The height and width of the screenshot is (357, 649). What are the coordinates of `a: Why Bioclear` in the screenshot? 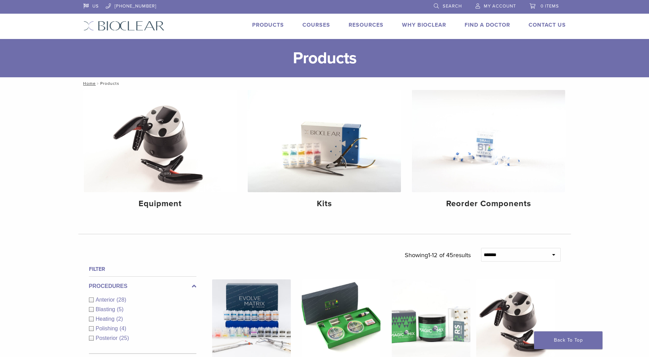 It's located at (424, 25).